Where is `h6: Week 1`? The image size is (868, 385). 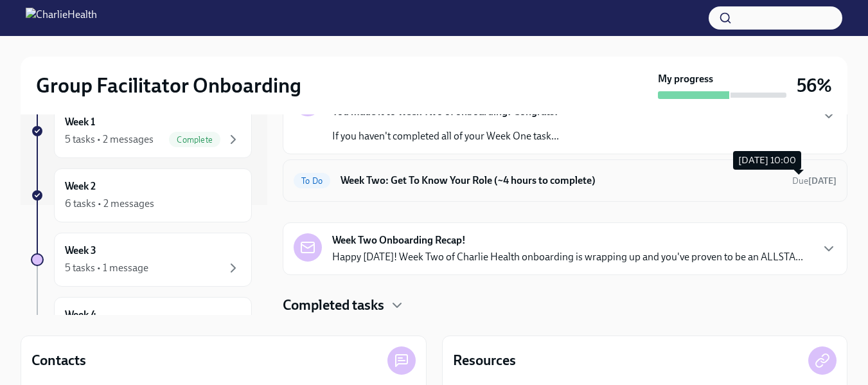 h6: Week 1 is located at coordinates (80, 122).